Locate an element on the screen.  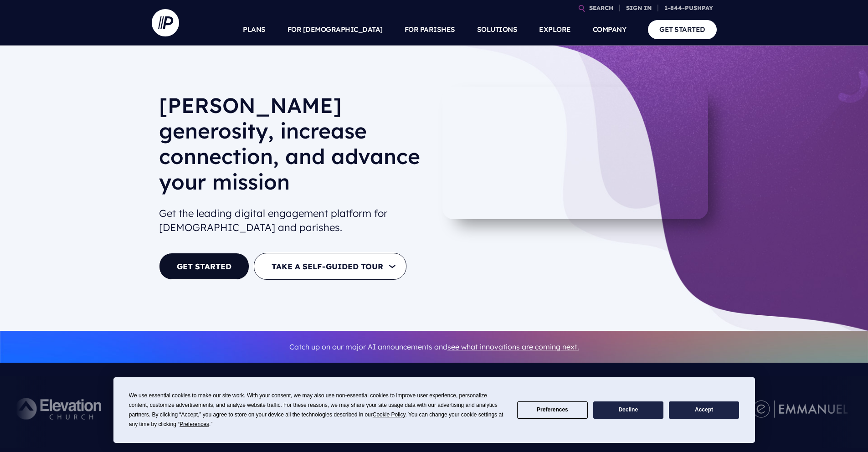
a: see what innovations are coming next. is located at coordinates (513, 347).